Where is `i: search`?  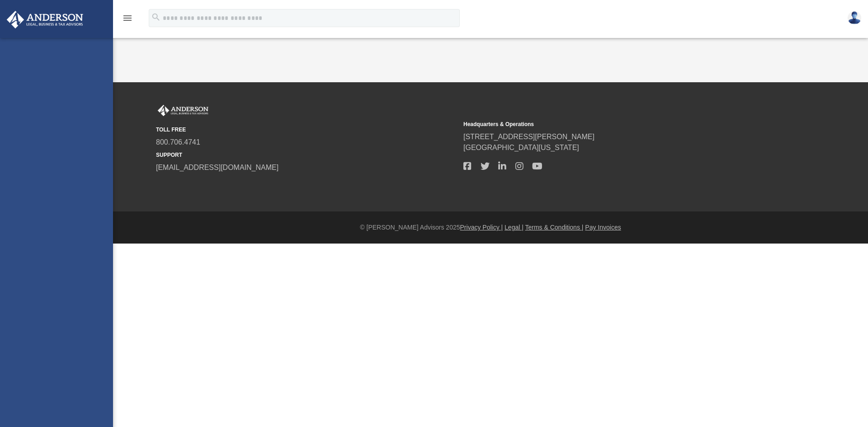 i: search is located at coordinates (156, 17).